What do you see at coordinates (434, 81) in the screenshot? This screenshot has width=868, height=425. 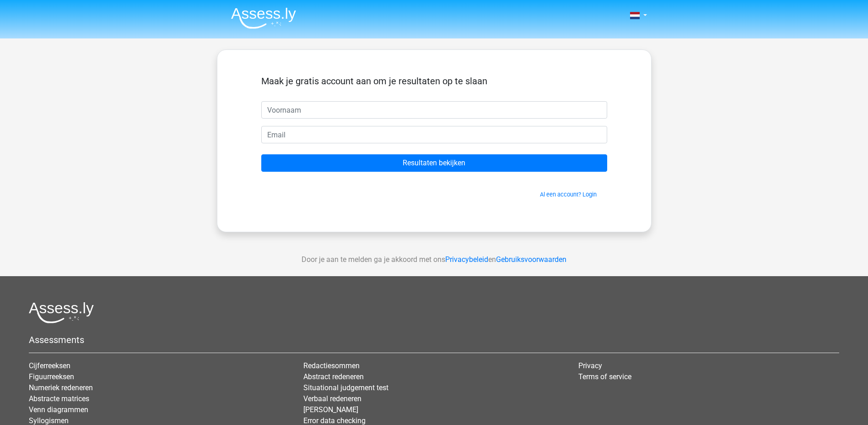 I see `h5: Maak je gratis account aan om je resultaten op te slaan` at bounding box center [434, 81].